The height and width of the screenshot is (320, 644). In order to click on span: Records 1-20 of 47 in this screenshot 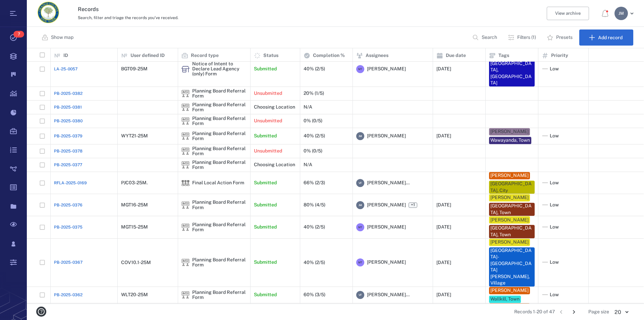, I will do `click(534, 312)`.